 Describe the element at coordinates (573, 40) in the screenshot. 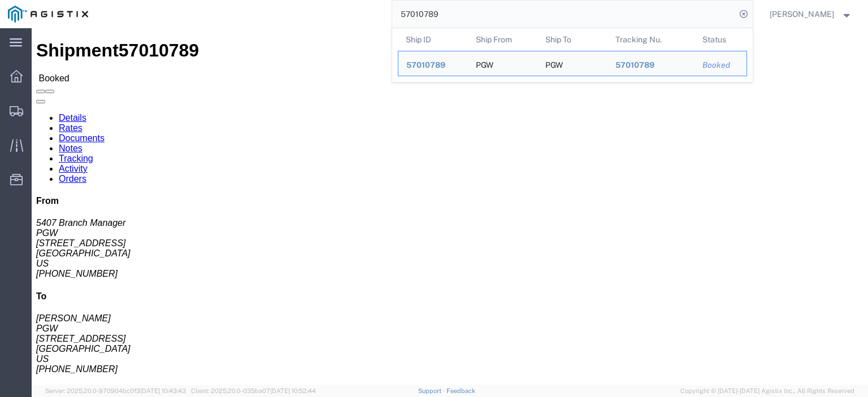

I see `th: Ship To` at that location.